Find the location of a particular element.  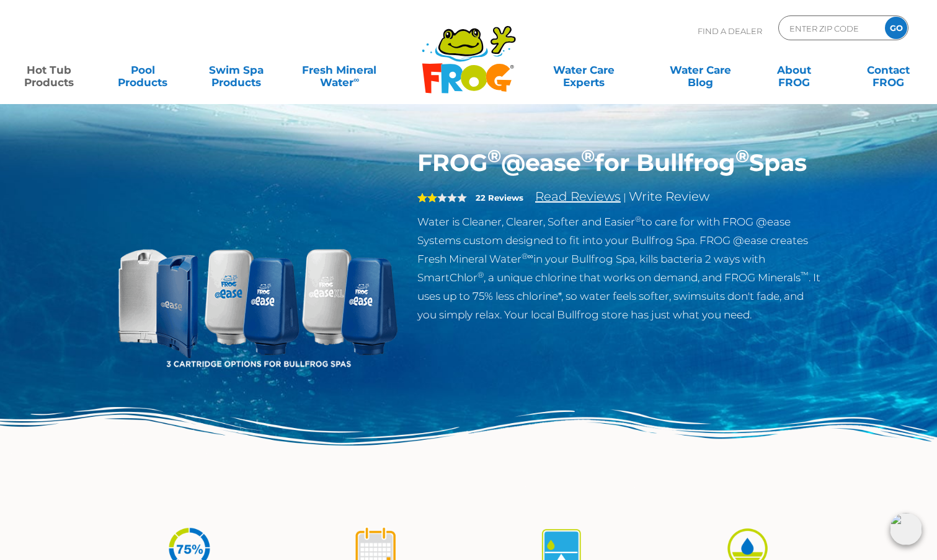

h1: FROG @ease for Bullfrog Spas is located at coordinates (619, 163).